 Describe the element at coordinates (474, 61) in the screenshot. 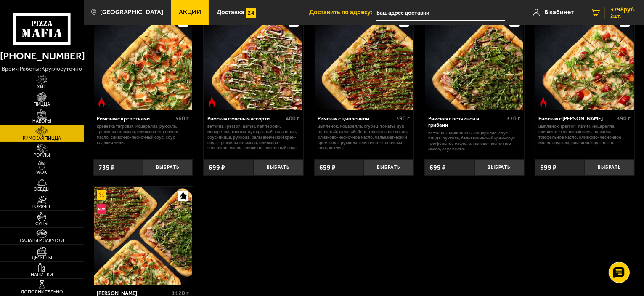

I see `a: НовинкаРимская с ветчиной и грибами` at that location.